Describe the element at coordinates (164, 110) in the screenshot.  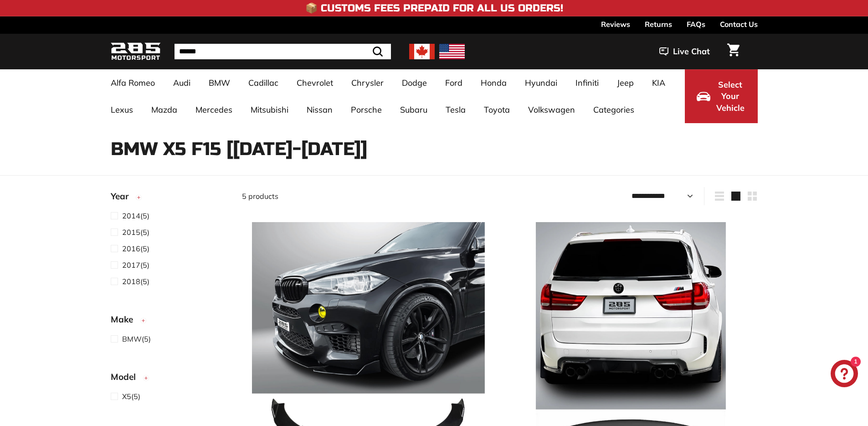
I see `a: Mazda` at that location.